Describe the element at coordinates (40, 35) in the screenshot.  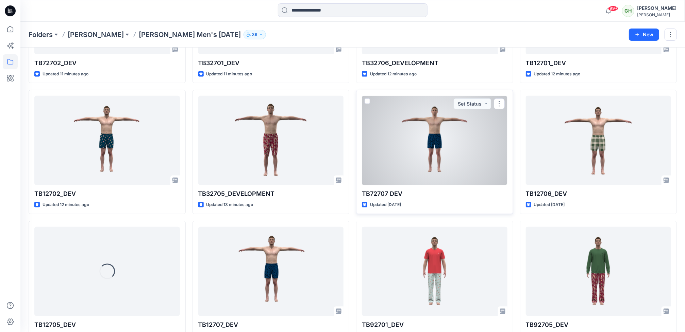
I see `p: Folders` at that location.